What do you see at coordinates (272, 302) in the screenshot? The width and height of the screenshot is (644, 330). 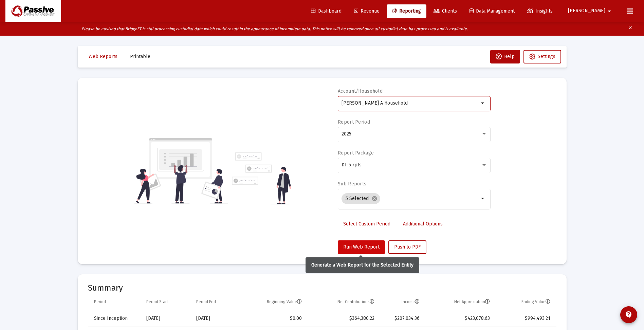 I see `td: Column Beginning Value` at bounding box center [272, 302].